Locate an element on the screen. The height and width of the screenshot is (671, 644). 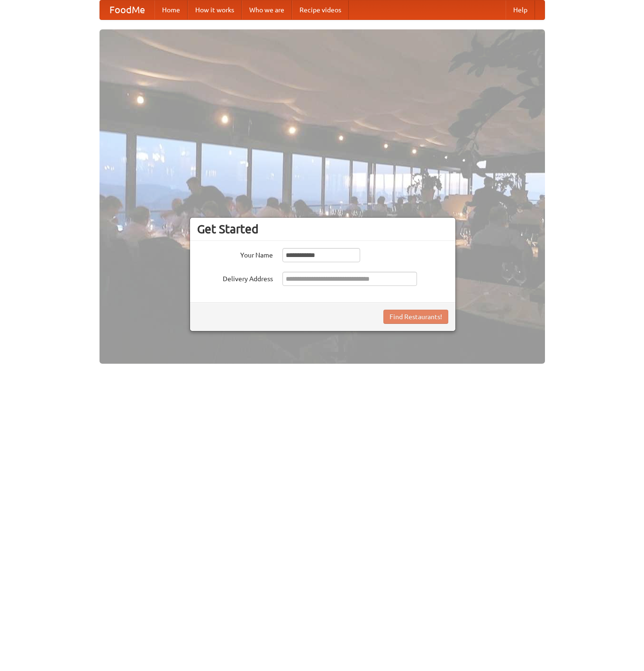
label: Your Name is located at coordinates (235, 254).